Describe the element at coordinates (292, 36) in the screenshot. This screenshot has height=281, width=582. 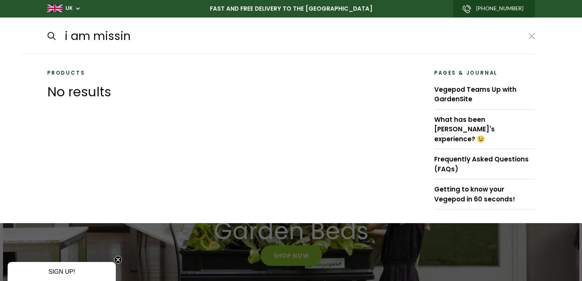
I see `input: Search...` at that location.